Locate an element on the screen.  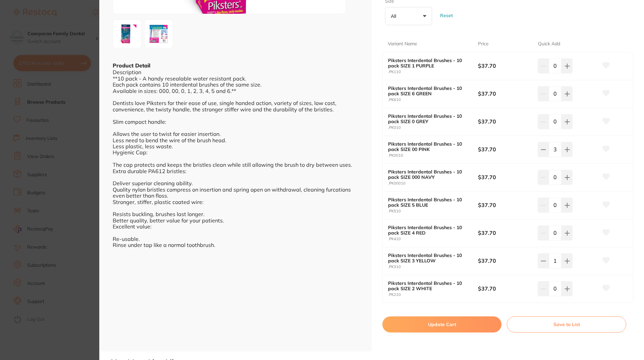
b: Piksters Interdental Brushes - 10 pack SIZE 2 WHITE is located at coordinates (428, 286).